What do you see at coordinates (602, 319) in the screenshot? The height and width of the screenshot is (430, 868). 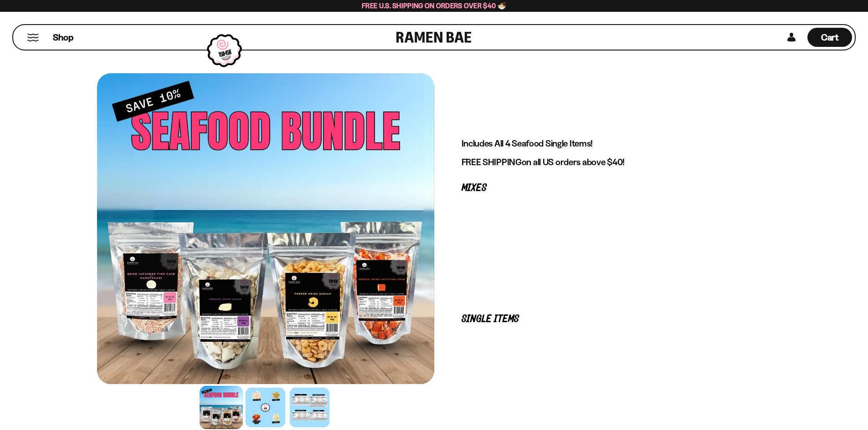 I see `p: Single Items` at bounding box center [602, 319].